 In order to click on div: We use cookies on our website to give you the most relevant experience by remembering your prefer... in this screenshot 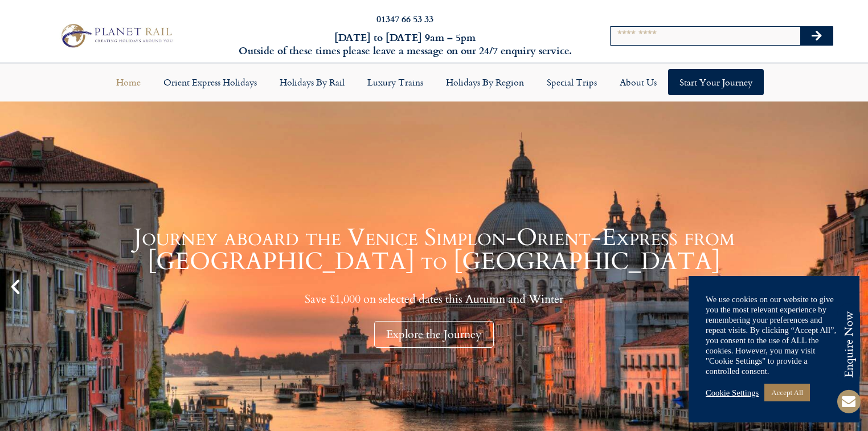, I will do `click(775, 335)`.